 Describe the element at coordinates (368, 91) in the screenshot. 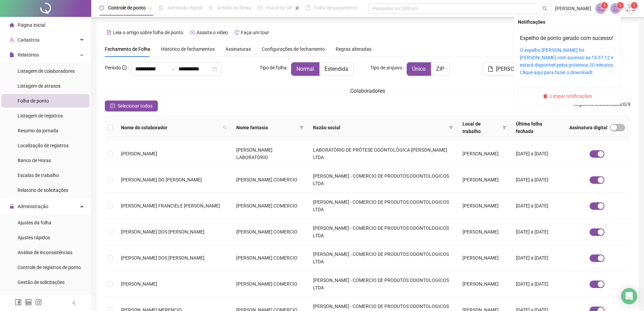

I see `span: Colaboradores` at that location.